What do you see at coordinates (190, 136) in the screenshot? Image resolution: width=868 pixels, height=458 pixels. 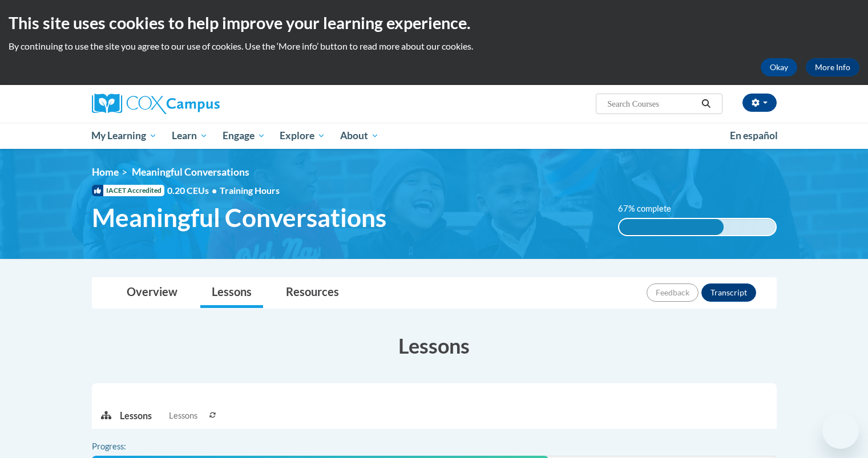 I see `a: Learn` at bounding box center [190, 136].